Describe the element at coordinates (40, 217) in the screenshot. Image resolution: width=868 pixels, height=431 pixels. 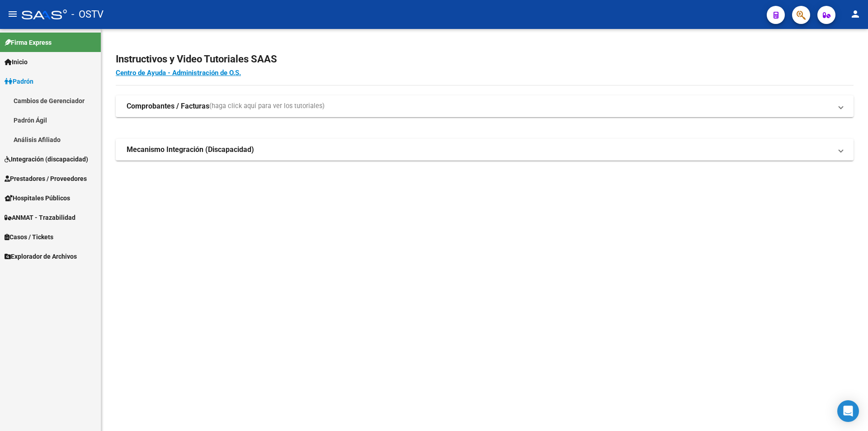
I see `span: ANMAT - Trazabilidad` at that location.